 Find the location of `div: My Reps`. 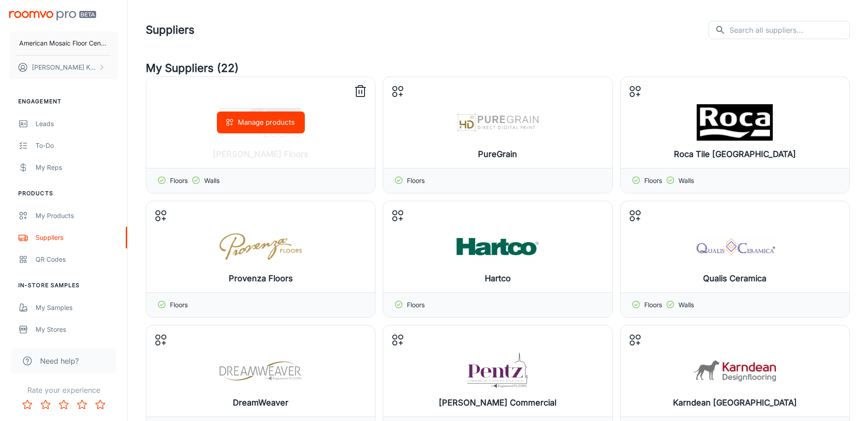

div: My Reps is located at coordinates (76, 167).